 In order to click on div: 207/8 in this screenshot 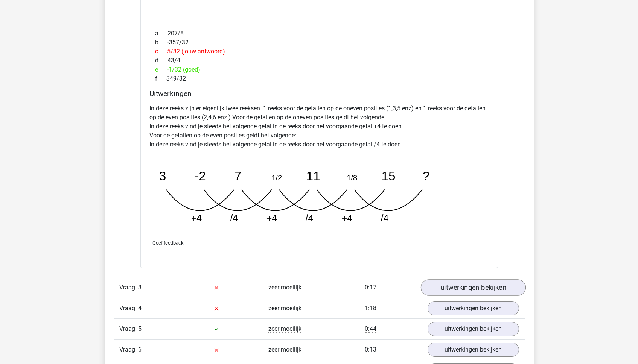, I will do `click(319, 33)`.